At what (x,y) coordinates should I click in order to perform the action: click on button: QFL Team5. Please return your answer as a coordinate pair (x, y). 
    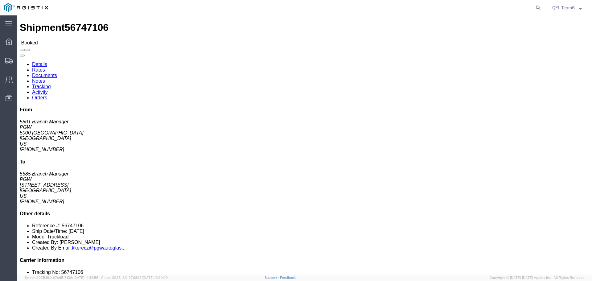
    Looking at the image, I should click on (567, 8).